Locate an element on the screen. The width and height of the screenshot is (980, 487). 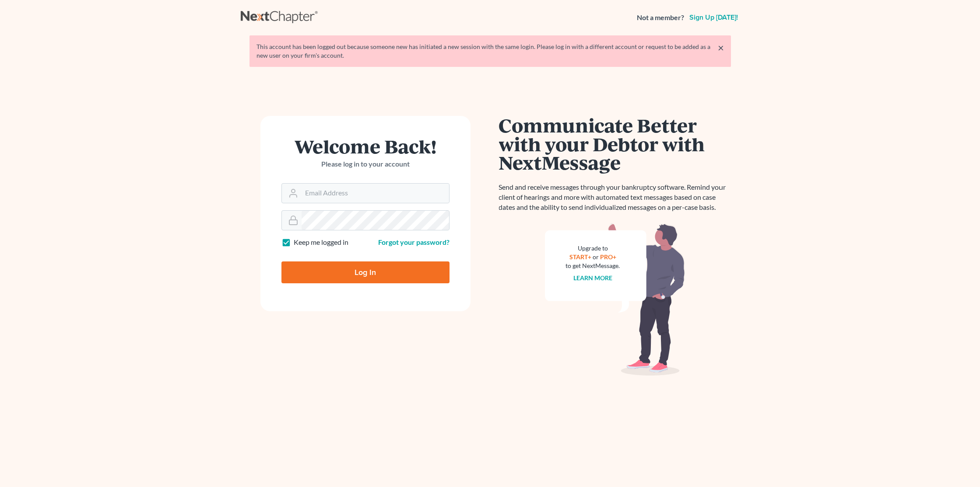
input: Email Address is located at coordinates (375, 193).